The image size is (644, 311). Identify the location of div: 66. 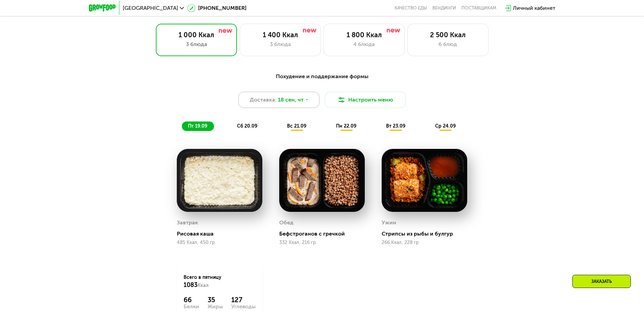
(191, 300).